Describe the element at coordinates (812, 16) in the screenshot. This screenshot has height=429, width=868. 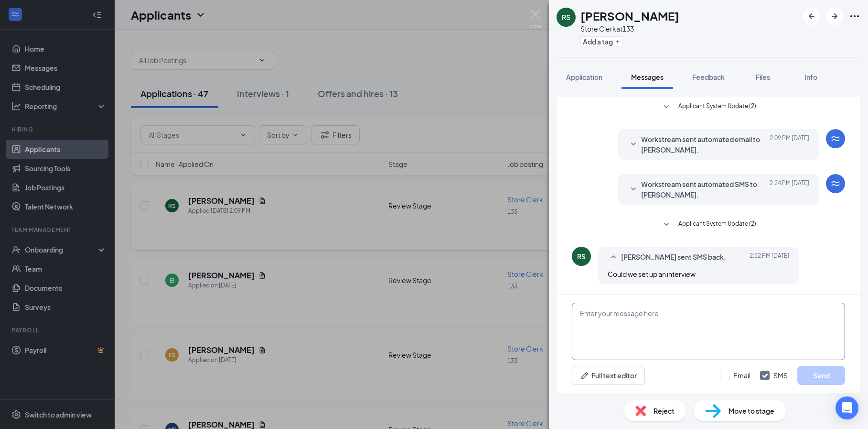
I see `button: ArrowLeftNew` at that location.